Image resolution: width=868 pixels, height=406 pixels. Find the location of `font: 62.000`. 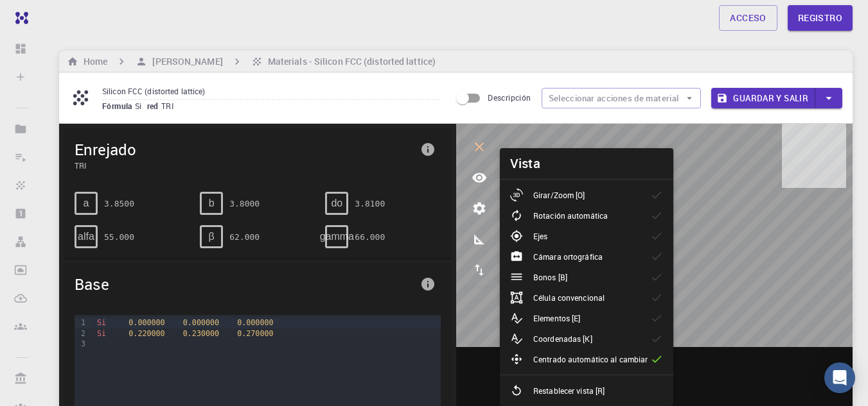

font: 62.000 is located at coordinates (244, 237).